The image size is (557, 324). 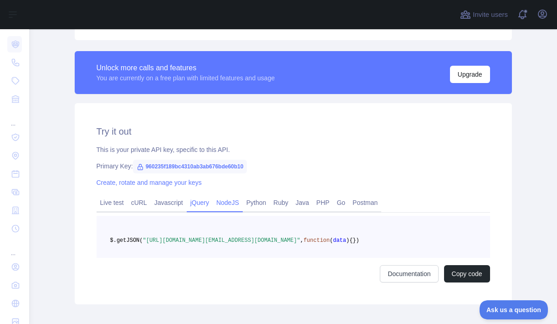 I want to click on h2: Try it out, so click(x=293, y=131).